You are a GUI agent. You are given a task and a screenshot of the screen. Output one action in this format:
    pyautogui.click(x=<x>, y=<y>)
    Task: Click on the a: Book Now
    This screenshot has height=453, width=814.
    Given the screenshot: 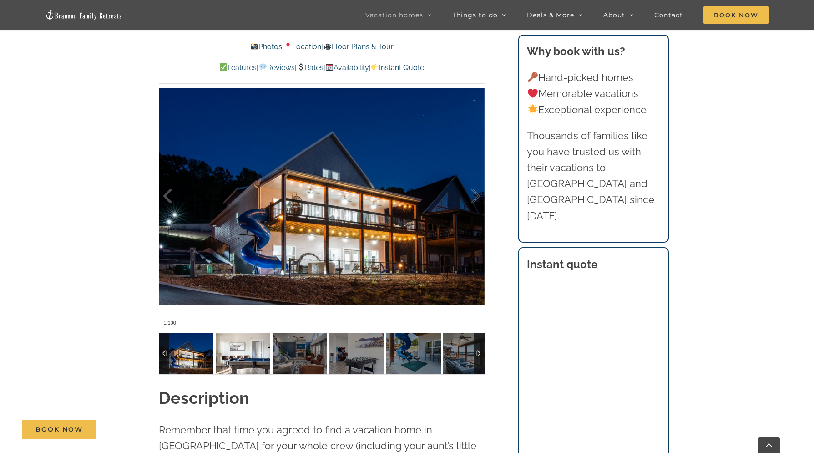 What is the action you would take?
    pyautogui.click(x=59, y=429)
    